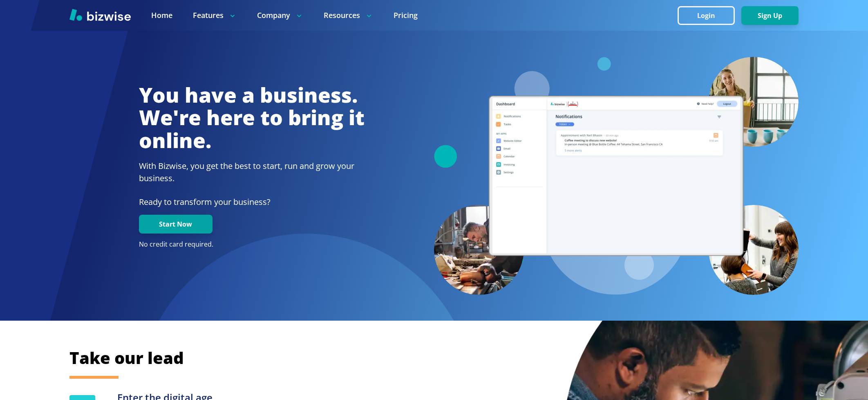  What do you see at coordinates (176, 224) in the screenshot?
I see `button: Start Now` at bounding box center [176, 224].